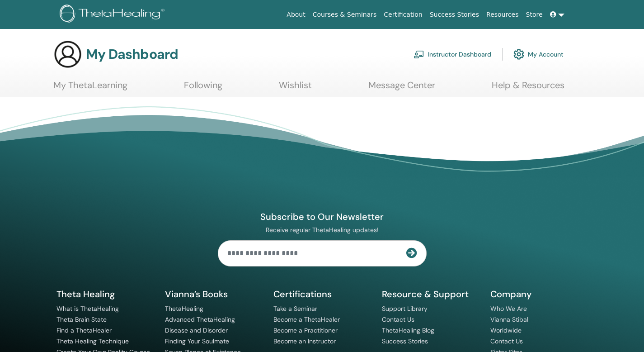 The width and height of the screenshot is (644, 352). I want to click on a: Find a ThetaHealer, so click(84, 330).